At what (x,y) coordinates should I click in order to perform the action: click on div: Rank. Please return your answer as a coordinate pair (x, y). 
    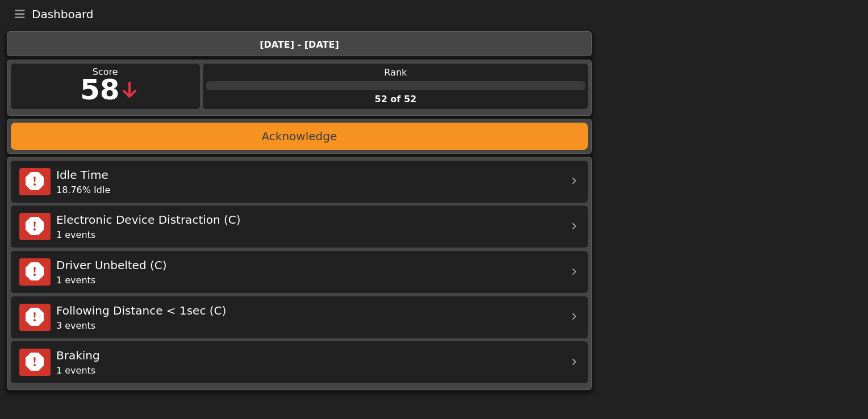
    Looking at the image, I should click on (395, 73).